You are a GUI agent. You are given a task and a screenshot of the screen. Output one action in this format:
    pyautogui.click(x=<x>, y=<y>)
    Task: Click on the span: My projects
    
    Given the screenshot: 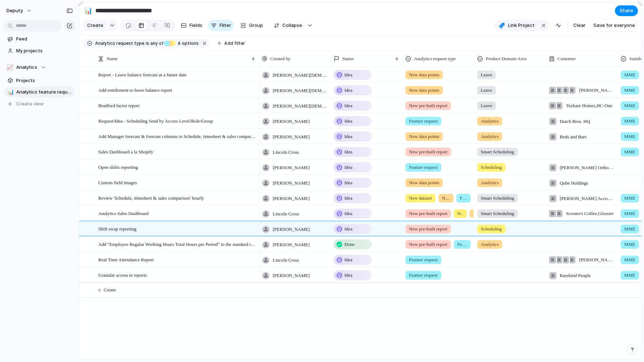 What is the action you would take?
    pyautogui.click(x=44, y=51)
    